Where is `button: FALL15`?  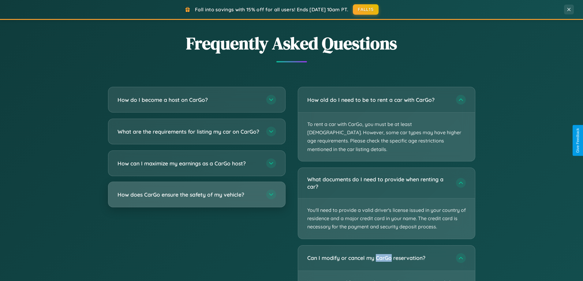
button: FALL15 is located at coordinates (366, 9).